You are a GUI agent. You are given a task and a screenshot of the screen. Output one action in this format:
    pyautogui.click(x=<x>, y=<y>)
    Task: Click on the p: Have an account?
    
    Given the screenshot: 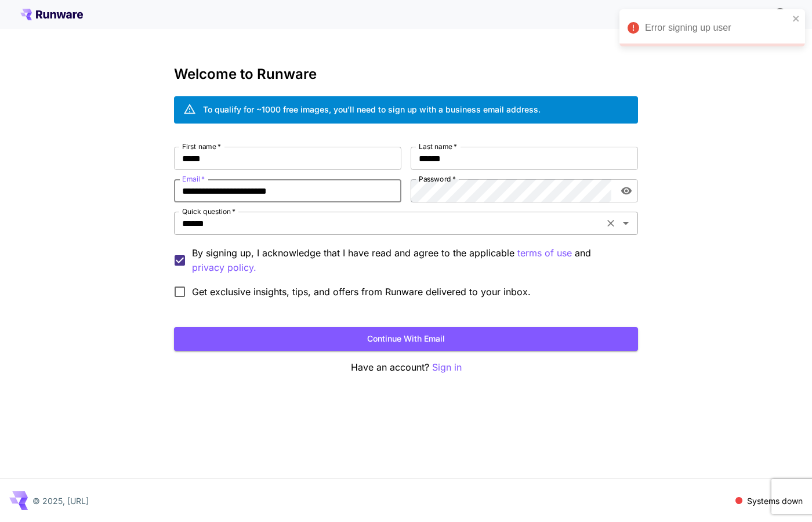 What is the action you would take?
    pyautogui.click(x=406, y=367)
    